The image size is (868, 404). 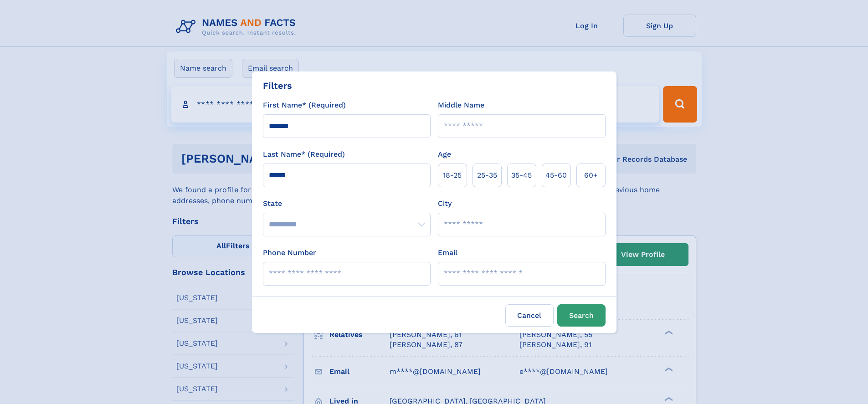 I want to click on label: Email, so click(x=447, y=252).